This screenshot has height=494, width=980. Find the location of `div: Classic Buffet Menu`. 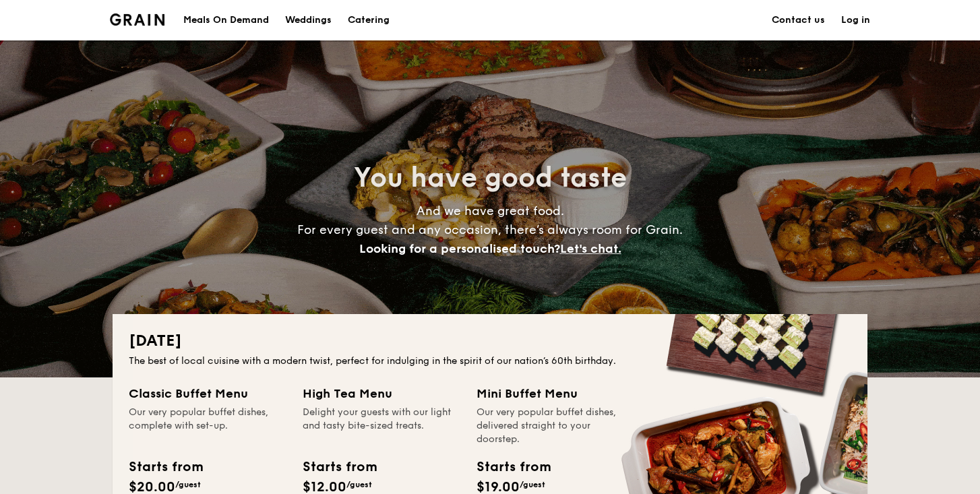

div: Classic Buffet Menu is located at coordinates (208, 393).